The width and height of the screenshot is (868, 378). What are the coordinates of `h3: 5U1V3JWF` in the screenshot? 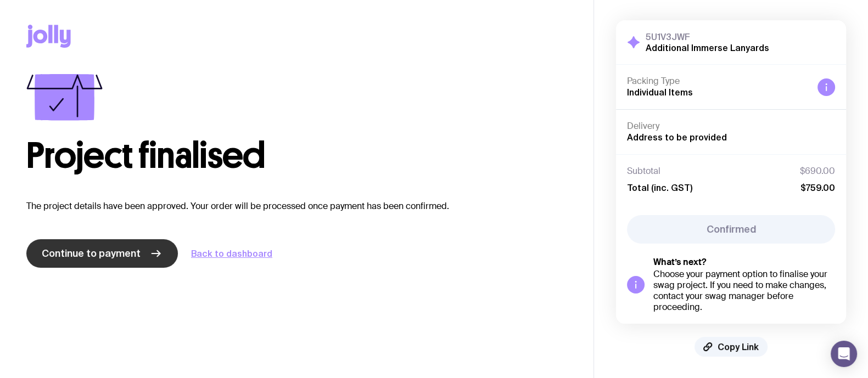 It's located at (707, 37).